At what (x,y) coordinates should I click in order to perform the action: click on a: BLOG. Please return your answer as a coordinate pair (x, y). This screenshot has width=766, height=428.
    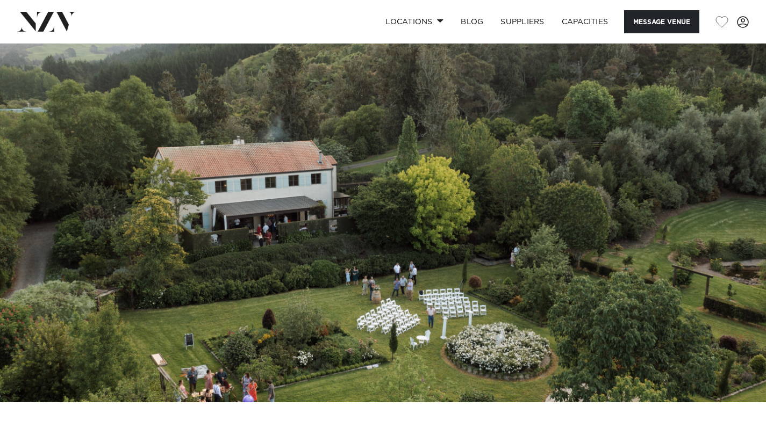
    Looking at the image, I should click on (472, 22).